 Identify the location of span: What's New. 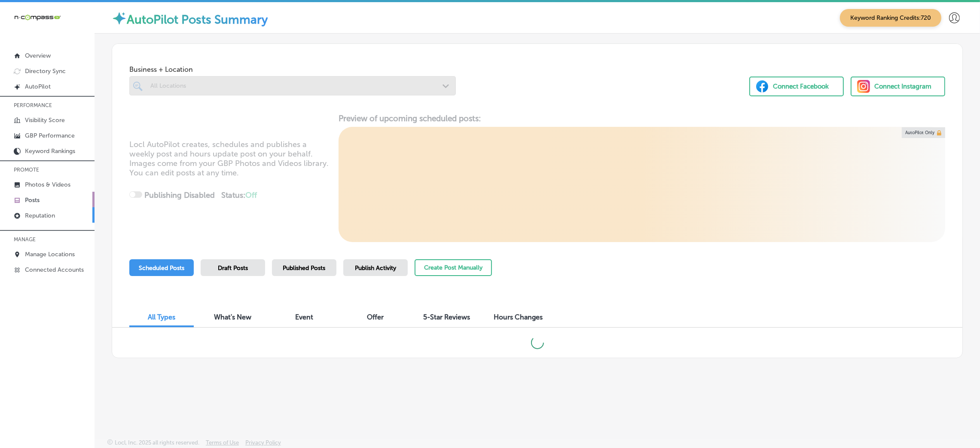
(233, 317).